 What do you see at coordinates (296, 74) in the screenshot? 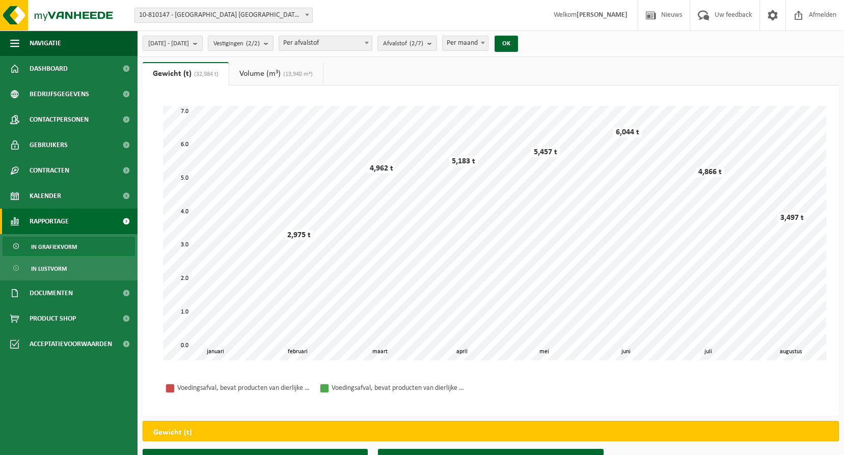
I see `span: (13,940 m³)` at bounding box center [296, 74].